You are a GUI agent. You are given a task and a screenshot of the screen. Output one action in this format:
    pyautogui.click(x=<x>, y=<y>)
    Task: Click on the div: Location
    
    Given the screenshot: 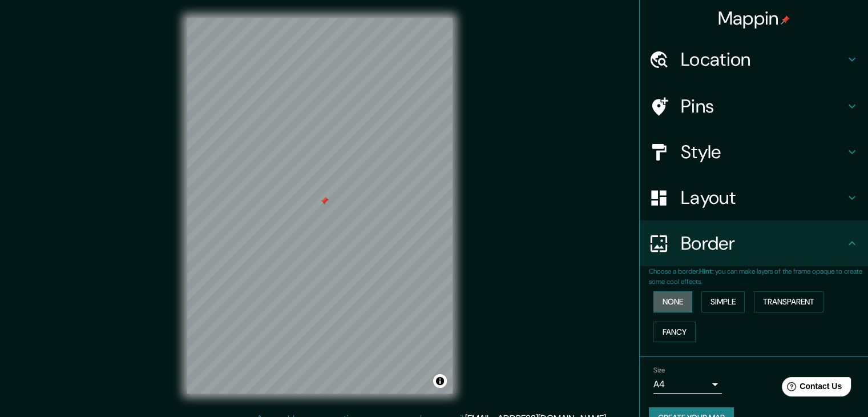 What is the action you would take?
    pyautogui.click(x=754, y=59)
    